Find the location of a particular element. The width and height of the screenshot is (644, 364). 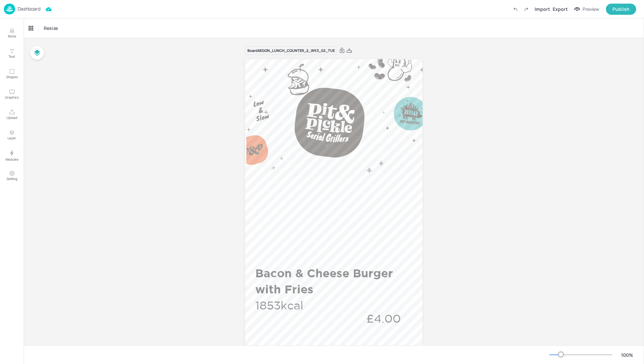

span: Resize is located at coordinates (51, 28).